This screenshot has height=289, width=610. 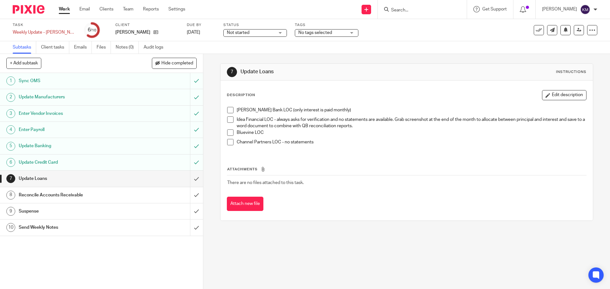 What do you see at coordinates (55, 47) in the screenshot?
I see `a: Client tasks` at bounding box center [55, 47].